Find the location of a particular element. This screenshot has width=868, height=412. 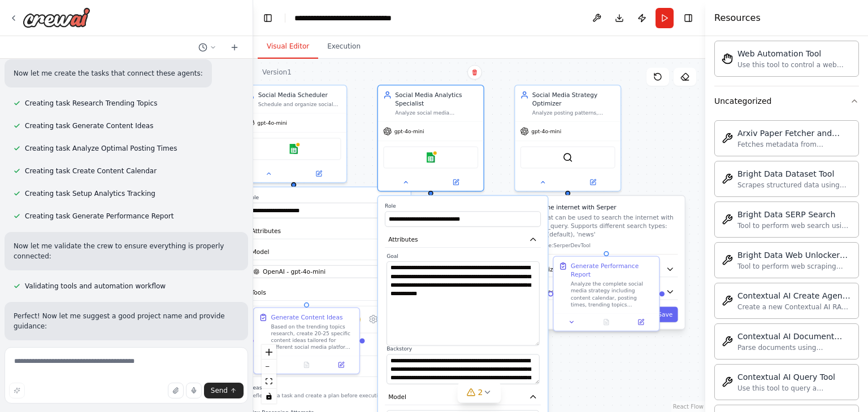

button: Upload files is located at coordinates (175, 391).